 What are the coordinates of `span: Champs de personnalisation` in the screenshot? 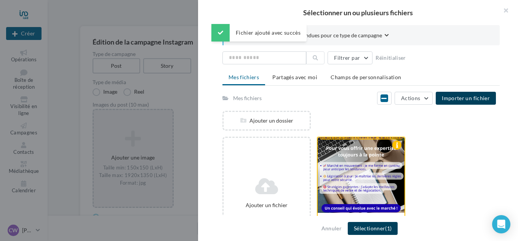 It's located at (366, 77).